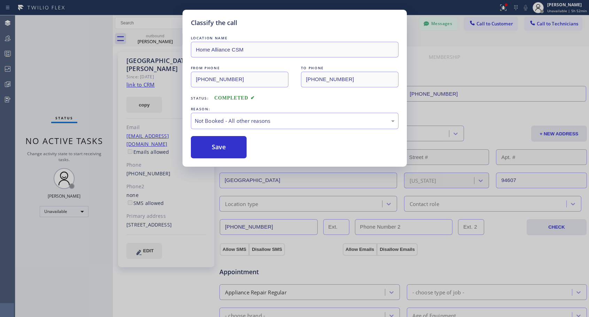 The image size is (589, 317). Describe the element at coordinates (240, 79) in the screenshot. I see `input: From phone` at that location.